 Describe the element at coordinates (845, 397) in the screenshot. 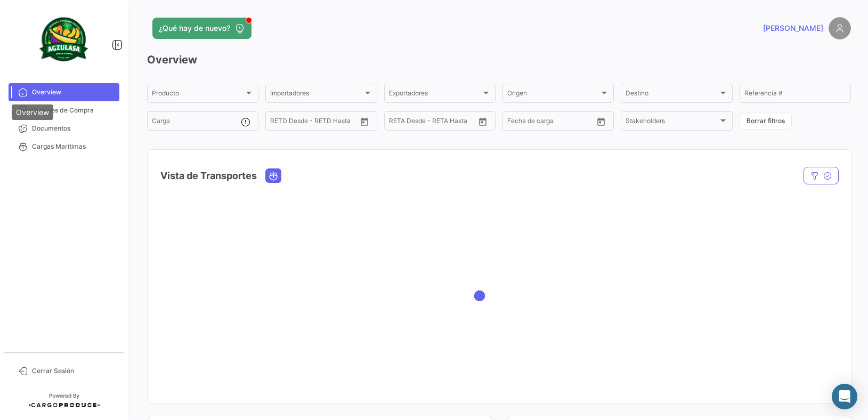

I see `div: Abrir Intercom Messenger` at that location.